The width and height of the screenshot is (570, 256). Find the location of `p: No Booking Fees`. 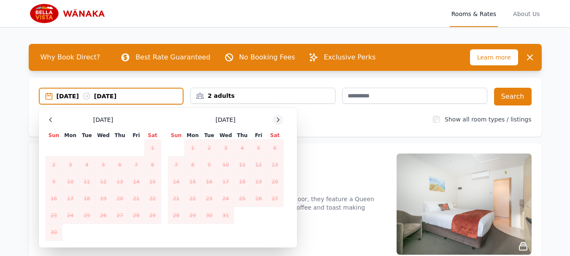

p: No Booking Fees is located at coordinates (267, 57).